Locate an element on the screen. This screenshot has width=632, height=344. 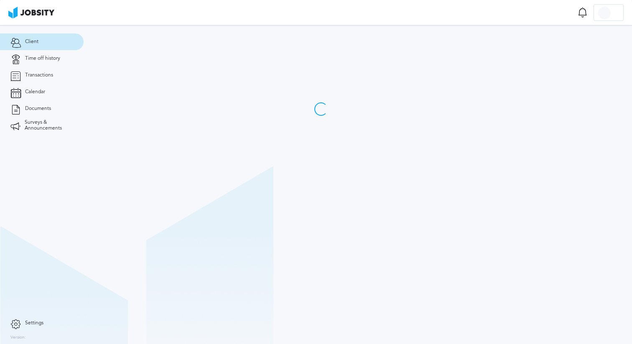
span: Time off history is located at coordinates (43, 59).